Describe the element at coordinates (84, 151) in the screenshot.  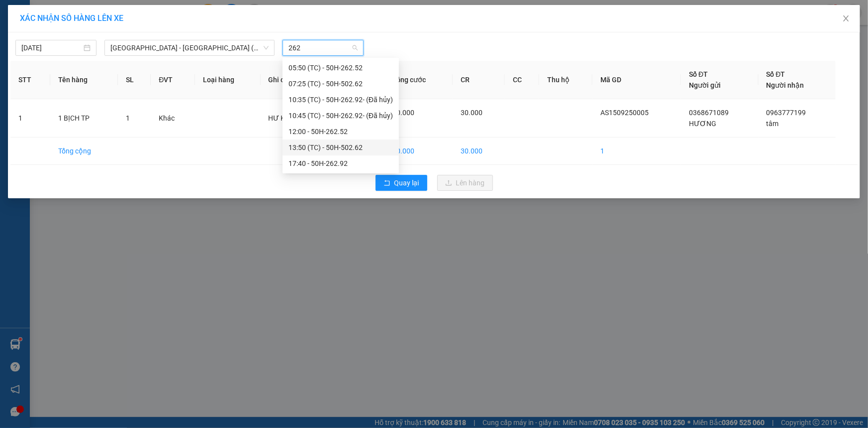
I see `td: Tổng cộng` at that location.